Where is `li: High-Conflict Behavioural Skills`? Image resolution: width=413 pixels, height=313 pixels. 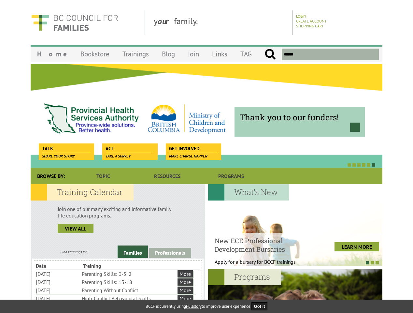 li: High-Conflict Behavioural Skills is located at coordinates (129, 298).